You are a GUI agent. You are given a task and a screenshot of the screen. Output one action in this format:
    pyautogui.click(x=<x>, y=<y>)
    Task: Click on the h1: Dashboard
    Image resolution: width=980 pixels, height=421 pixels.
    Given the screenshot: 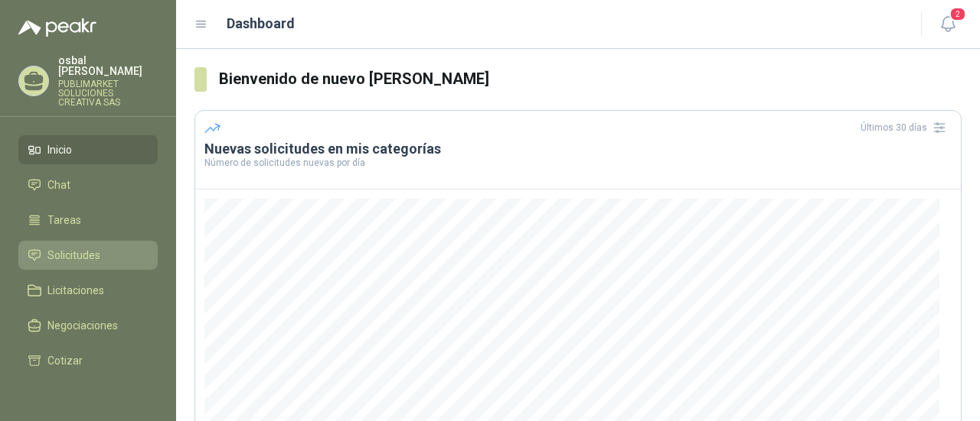 What is the action you would take?
    pyautogui.click(x=260, y=24)
    